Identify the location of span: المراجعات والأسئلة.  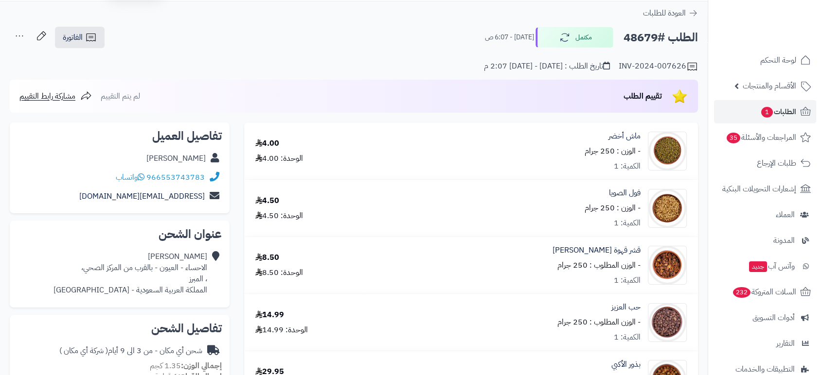
(761, 138).